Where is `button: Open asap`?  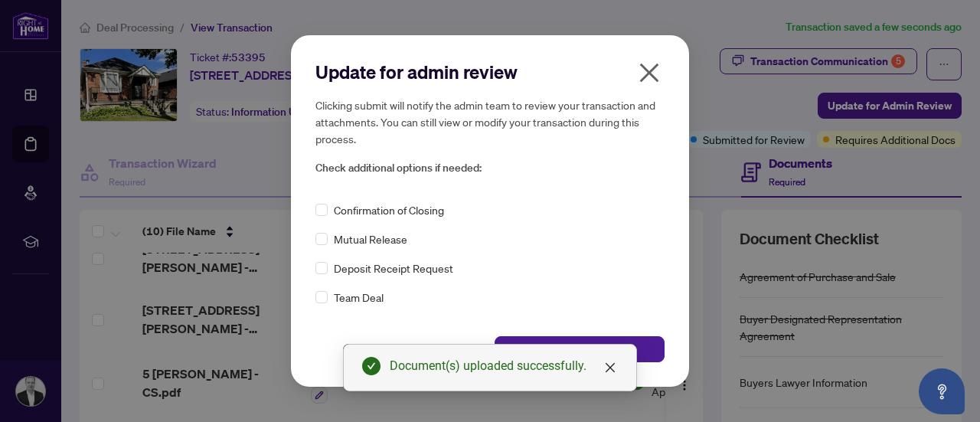
button: Open asap is located at coordinates (942, 391).